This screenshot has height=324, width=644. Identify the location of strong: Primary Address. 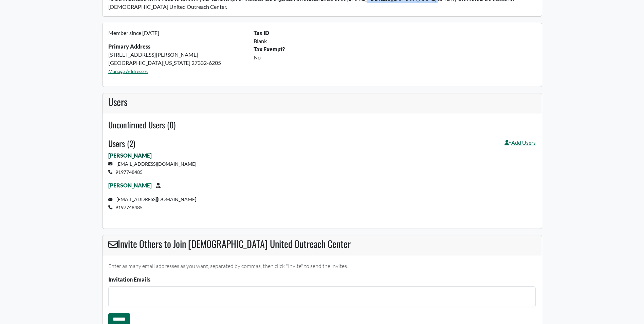
(129, 46).